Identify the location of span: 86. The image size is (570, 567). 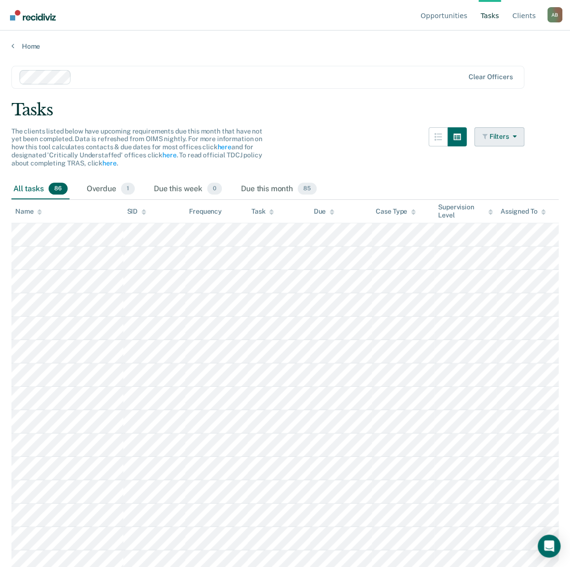
(58, 189).